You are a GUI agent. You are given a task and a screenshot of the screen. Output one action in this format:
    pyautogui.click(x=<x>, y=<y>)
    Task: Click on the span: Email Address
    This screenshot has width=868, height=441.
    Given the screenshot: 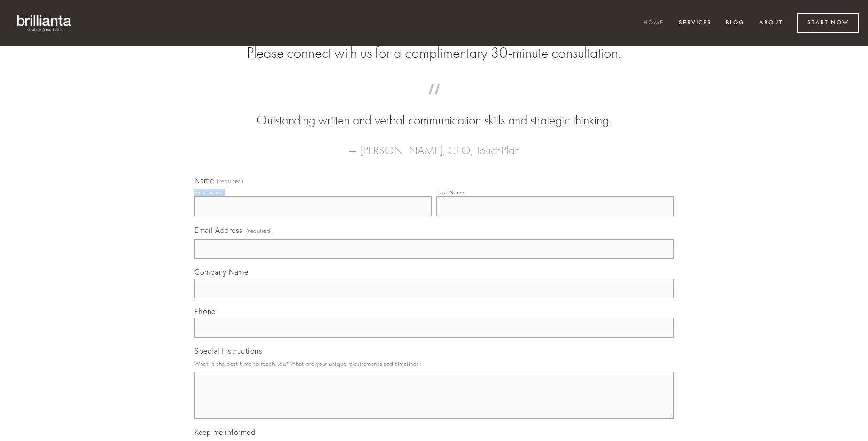 What is the action you would take?
    pyautogui.click(x=218, y=230)
    